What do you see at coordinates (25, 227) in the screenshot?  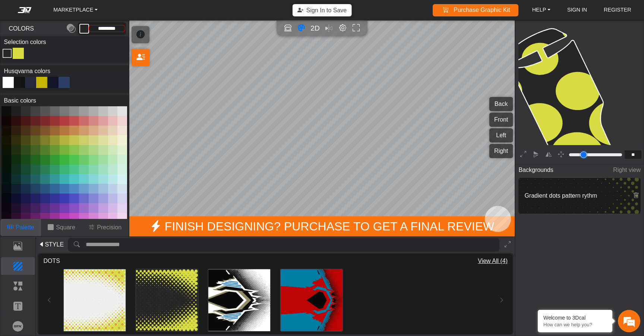 I see `p: Palette` at bounding box center [25, 227].